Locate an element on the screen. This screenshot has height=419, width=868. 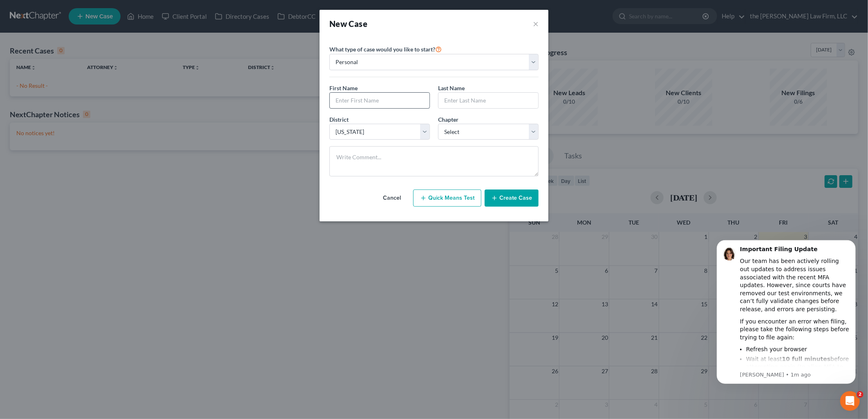
div: Message content is located at coordinates (91, 77).